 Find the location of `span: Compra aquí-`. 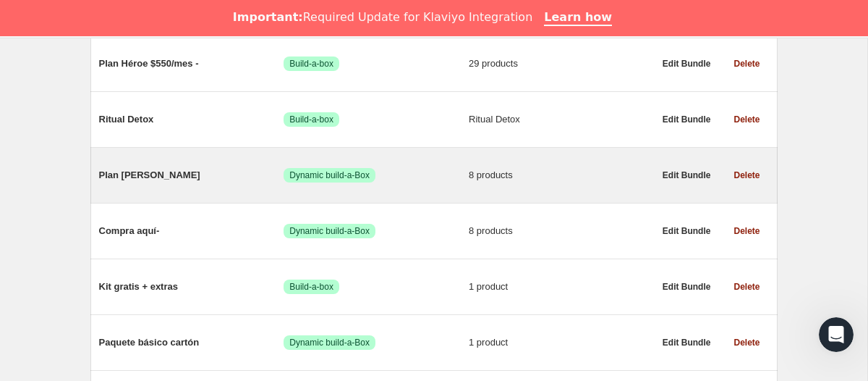

span: Compra aquí- is located at coordinates (192, 231).